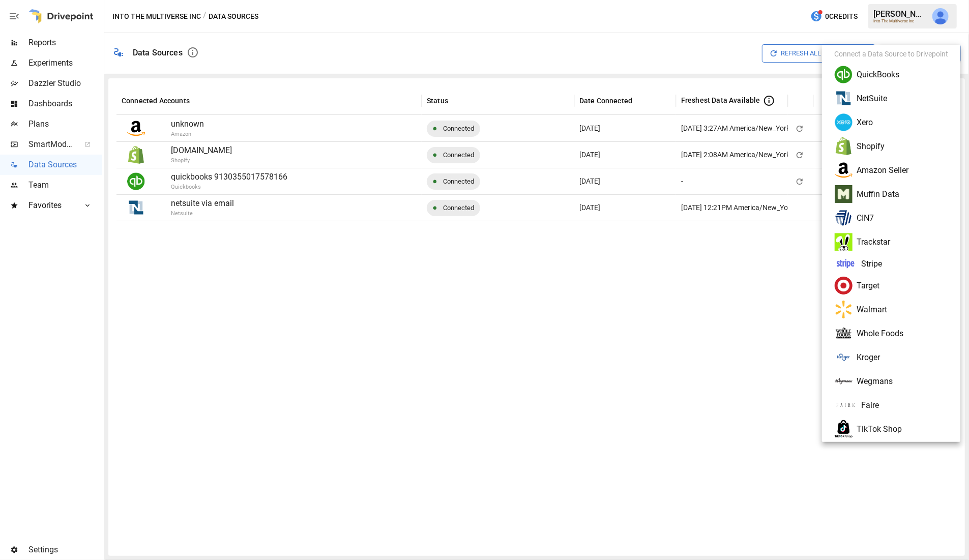  Describe the element at coordinates (892, 309) in the screenshot. I see `li: Walmart` at that location.